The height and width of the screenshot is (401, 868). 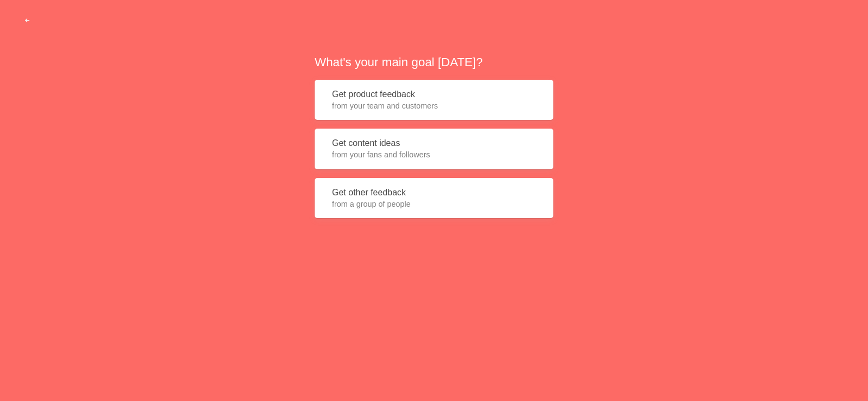 I want to click on span: from your team and customers, so click(x=434, y=105).